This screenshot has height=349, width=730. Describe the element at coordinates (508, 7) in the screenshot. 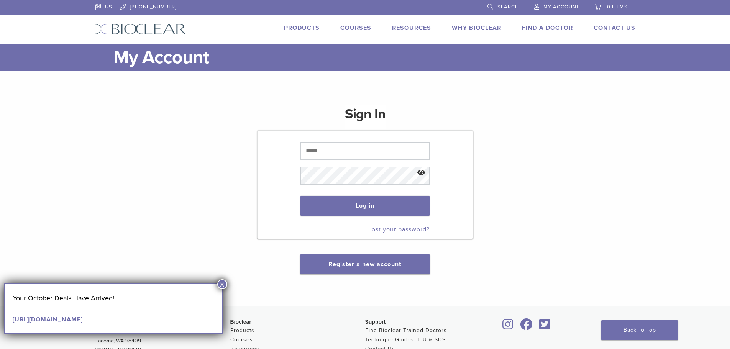

I see `span: Search` at that location.